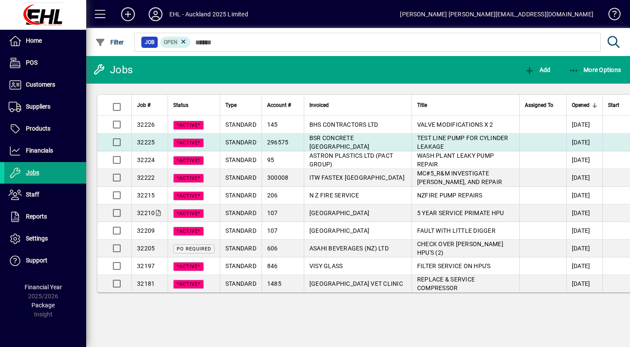 The width and height of the screenshot is (630, 347). What do you see at coordinates (537, 70) in the screenshot?
I see `span: Add` at bounding box center [537, 70].